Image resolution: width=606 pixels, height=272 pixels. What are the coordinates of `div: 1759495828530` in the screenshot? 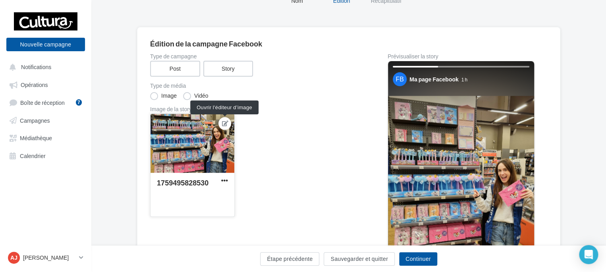 It's located at (183, 183).